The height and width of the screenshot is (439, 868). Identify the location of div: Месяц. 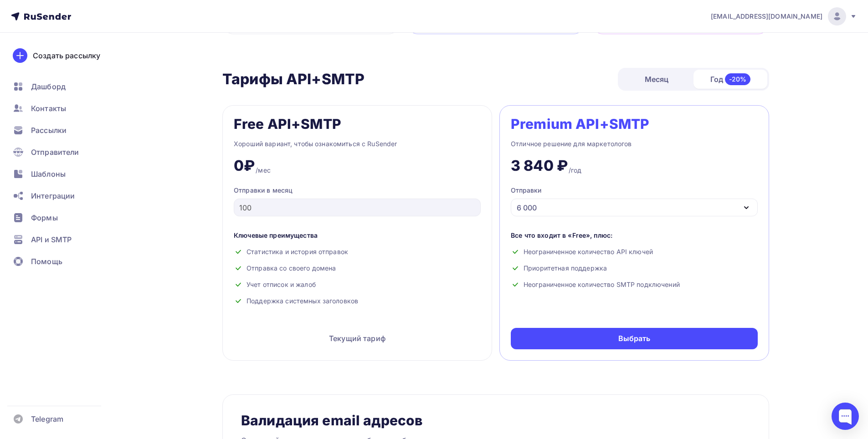
(657, 79).